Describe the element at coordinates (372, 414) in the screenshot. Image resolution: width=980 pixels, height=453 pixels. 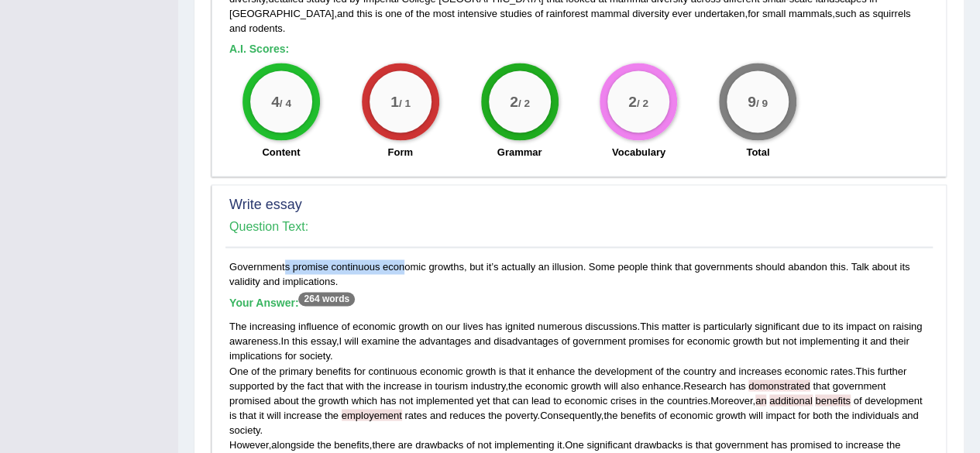
I see `span: Possible spelling mistake found. (did you mean: employment)` at that location.